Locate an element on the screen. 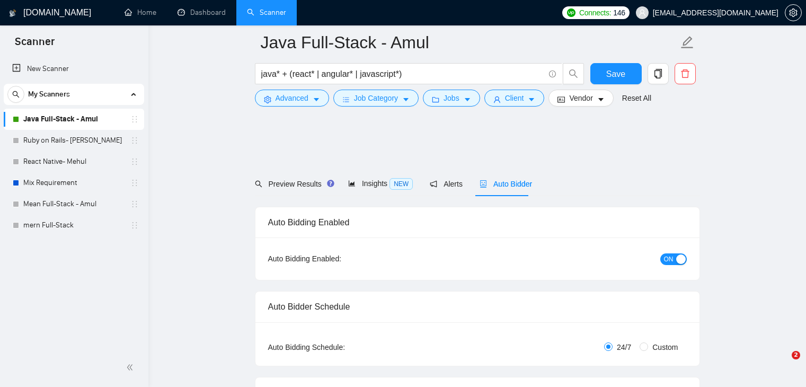 The image size is (806, 387). a: dashboardDashboard is located at coordinates (201, 12).